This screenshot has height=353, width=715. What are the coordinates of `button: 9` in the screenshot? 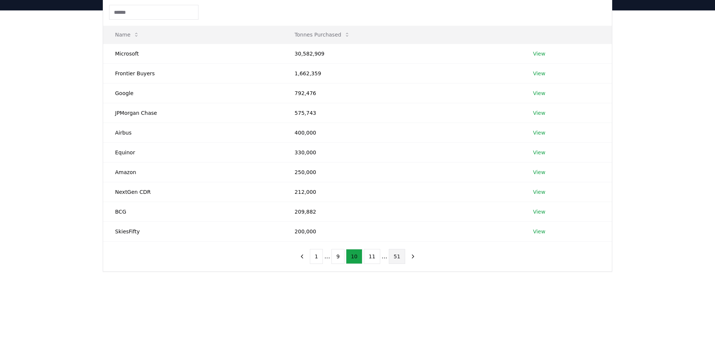 It's located at (338, 256).